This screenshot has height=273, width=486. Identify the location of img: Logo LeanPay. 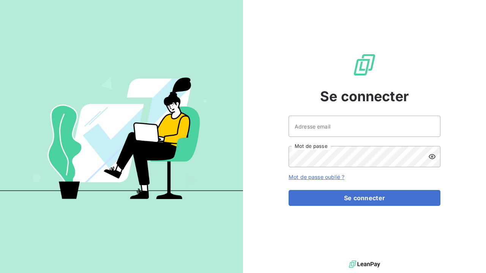
(364, 65).